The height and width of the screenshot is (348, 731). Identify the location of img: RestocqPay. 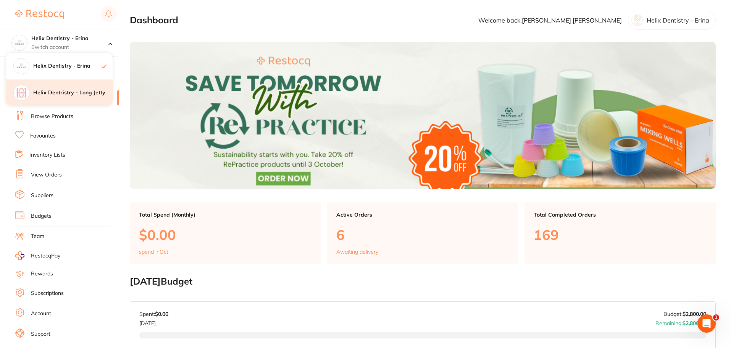
(20, 255).